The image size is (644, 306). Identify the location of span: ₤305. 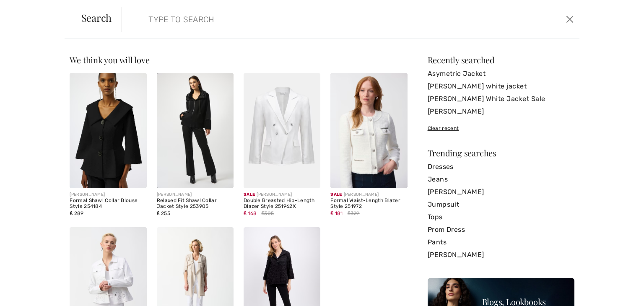
(268, 213).